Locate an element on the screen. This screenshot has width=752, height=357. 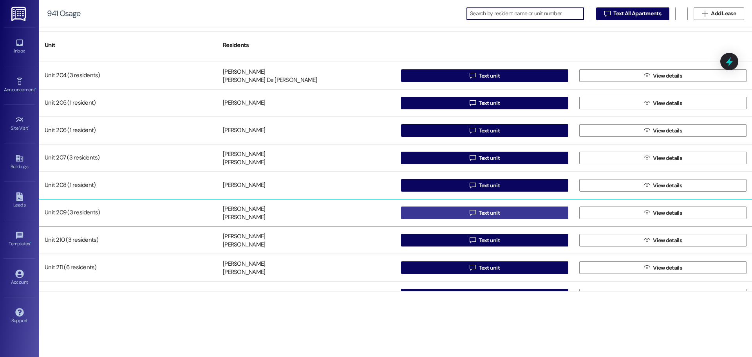
div: Unit 204 (3 residents) is located at coordinates (128, 76).